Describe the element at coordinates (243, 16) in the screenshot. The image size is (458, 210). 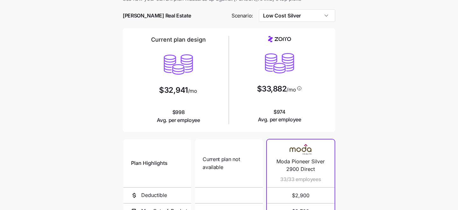
I see `span: Scenario:` at that location.